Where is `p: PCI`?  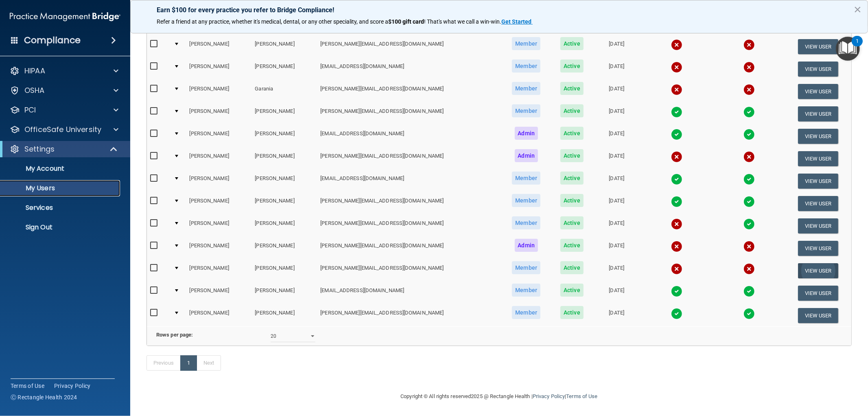
p: PCI is located at coordinates (30, 110).